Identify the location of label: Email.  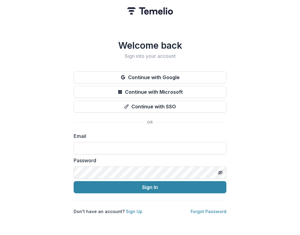
(148, 136).